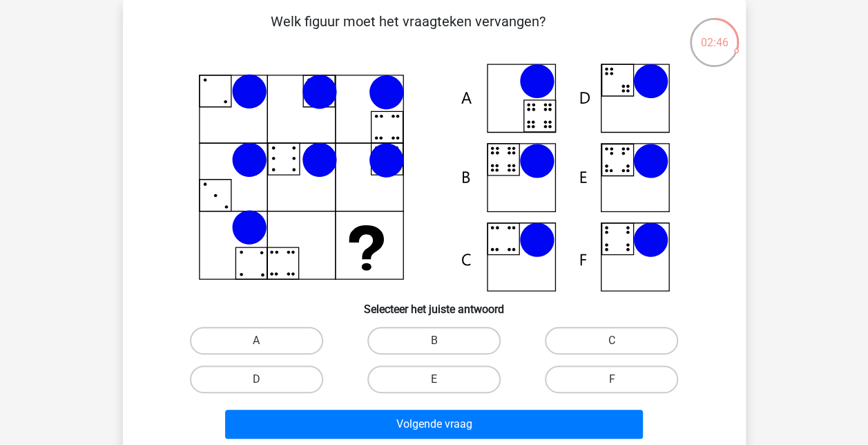  What do you see at coordinates (435, 304) in the screenshot?
I see `h6: Selecteer het juiste antwoord` at bounding box center [435, 304].